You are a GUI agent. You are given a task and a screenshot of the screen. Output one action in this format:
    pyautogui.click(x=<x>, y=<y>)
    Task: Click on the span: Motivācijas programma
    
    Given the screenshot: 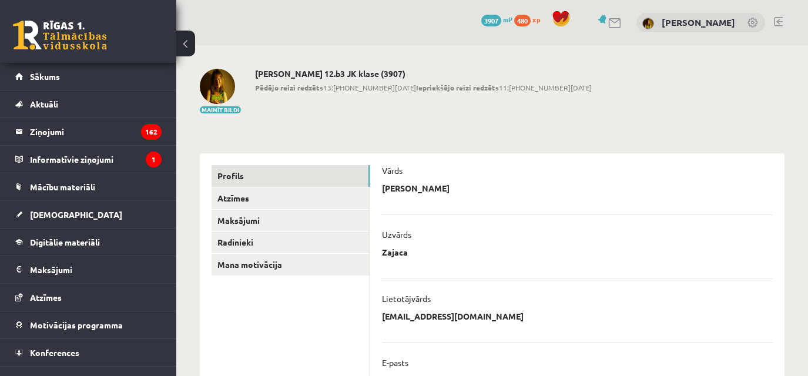 What is the action you would take?
    pyautogui.click(x=76, y=325)
    